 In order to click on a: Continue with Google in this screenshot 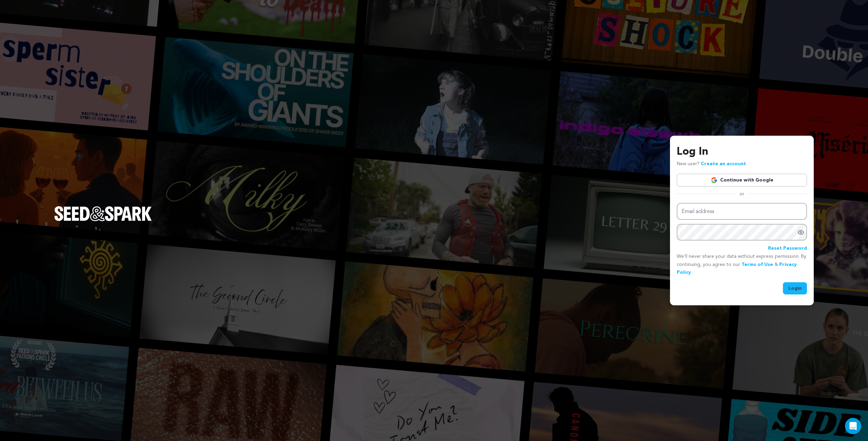, I will do `click(742, 180)`.